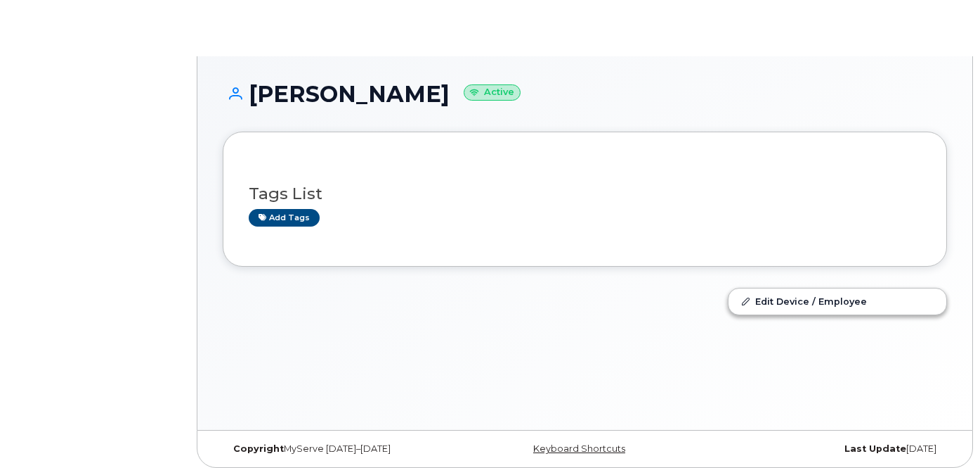 This screenshot has height=468, width=980. Describe the element at coordinates (284, 218) in the screenshot. I see `a: Add tags` at that location.